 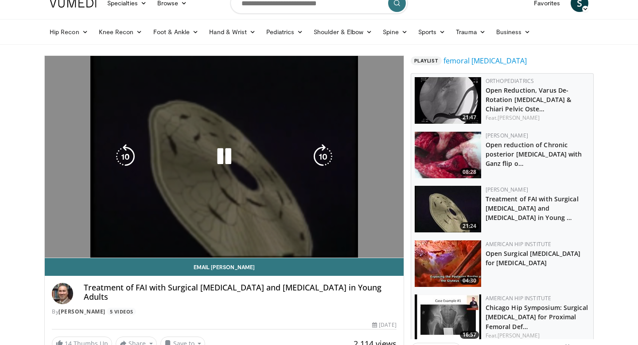 What do you see at coordinates (469, 226) in the screenshot?
I see `span: 21:24` at bounding box center [469, 226].